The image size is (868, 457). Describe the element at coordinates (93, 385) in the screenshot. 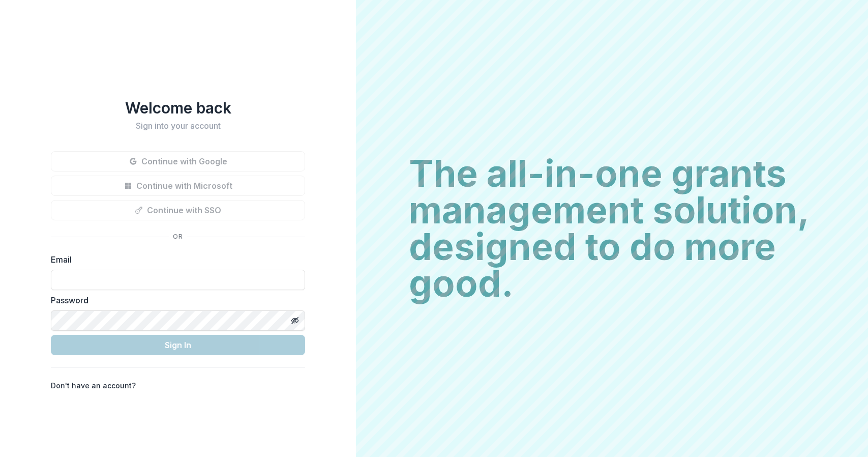

I see `p: Don't have an account?` at that location.